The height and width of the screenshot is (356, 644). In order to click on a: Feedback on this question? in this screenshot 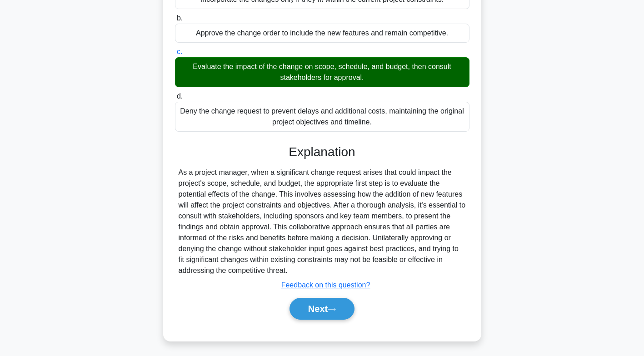, I will do `click(326, 285)`.